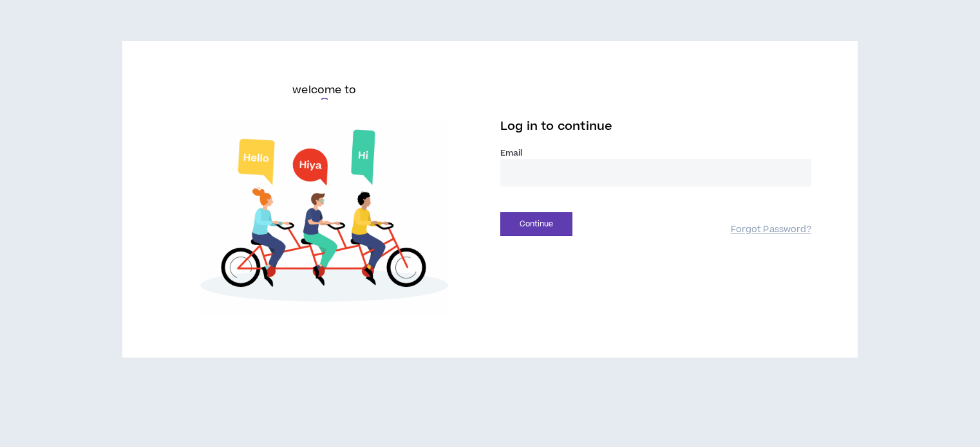 The width and height of the screenshot is (980, 447). Describe the element at coordinates (324, 218) in the screenshot. I see `img: Welcome to Wripple` at that location.